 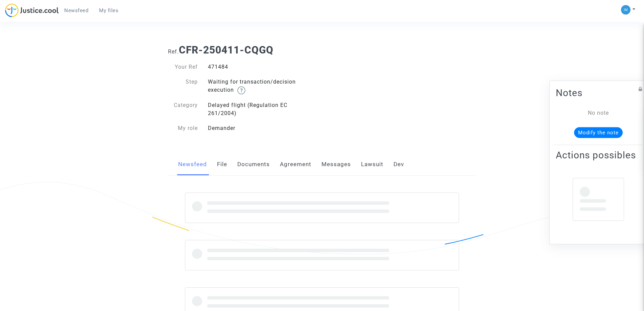 What do you see at coordinates (174, 51) in the screenshot?
I see `span: Ref.` at bounding box center [174, 51].